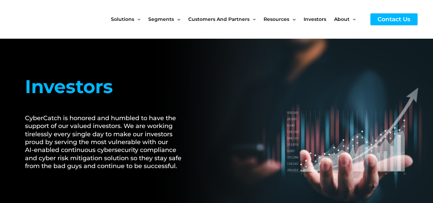  What do you see at coordinates (53, 19) in the screenshot?
I see `img: CyberCatch` at bounding box center [53, 19].